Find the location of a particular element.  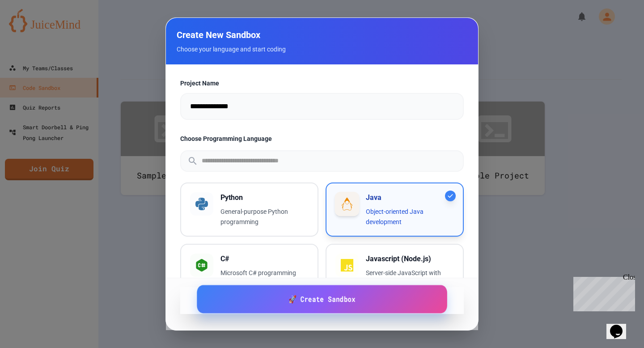

label: Choose Programming Language is located at coordinates (322, 139).